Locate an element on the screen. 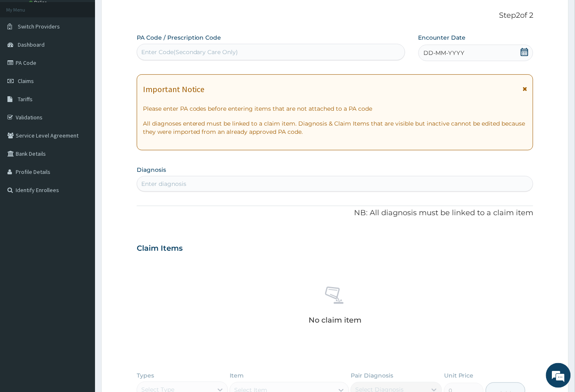 This screenshot has width=575, height=392. p: Please enter PA codes before entering items that are not attached to a PA code is located at coordinates (336, 109).